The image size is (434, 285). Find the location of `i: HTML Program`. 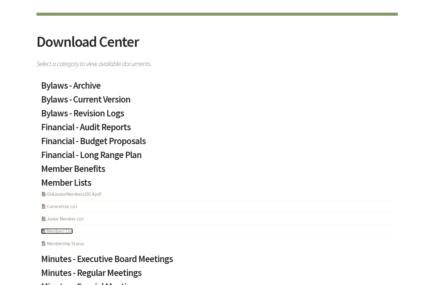

i: HTML Program is located at coordinates (44, 206).